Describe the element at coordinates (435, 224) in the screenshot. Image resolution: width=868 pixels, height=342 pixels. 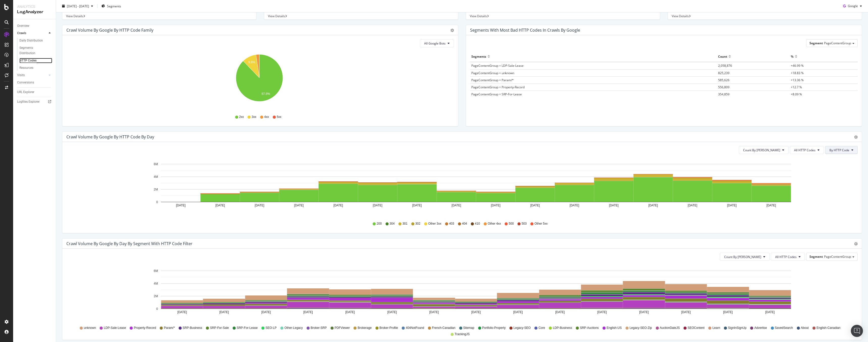
I see `span: Other 3xx` at that location.